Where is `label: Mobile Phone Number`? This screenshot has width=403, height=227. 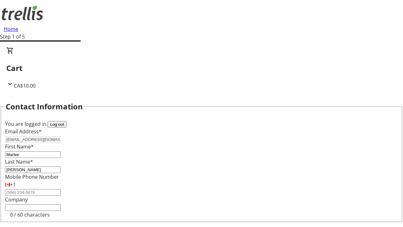
label: Mobile Phone Number is located at coordinates (32, 177).